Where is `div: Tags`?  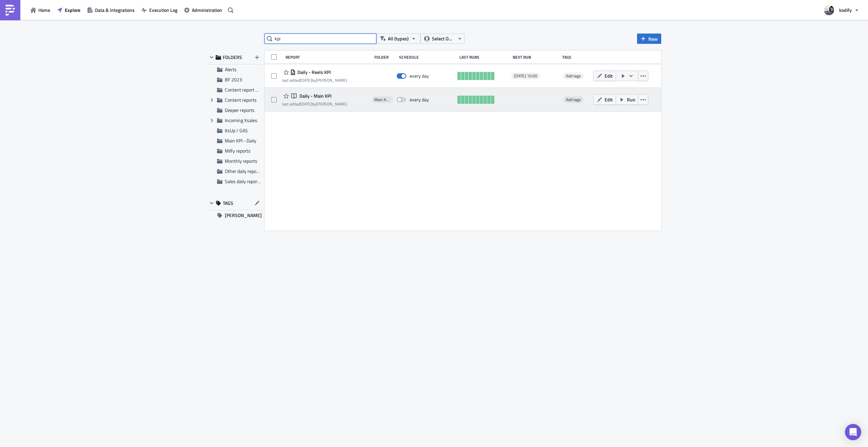
div: Tags is located at coordinates (576, 57).